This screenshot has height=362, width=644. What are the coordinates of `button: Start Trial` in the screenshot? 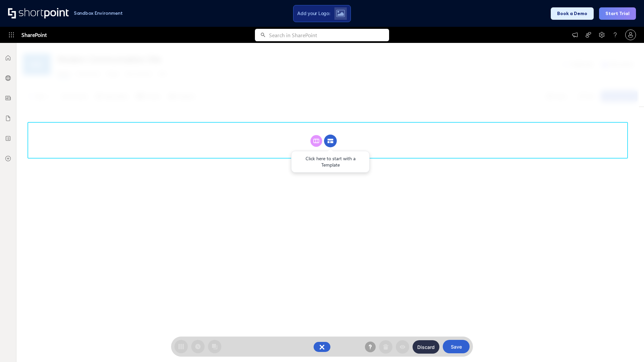 It's located at (617, 13).